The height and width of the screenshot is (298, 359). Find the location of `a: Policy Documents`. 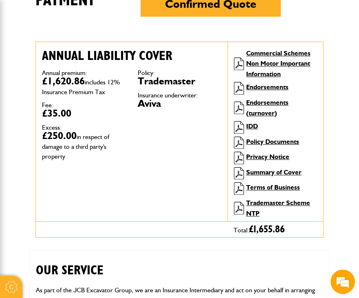

a: Policy Documents is located at coordinates (273, 142).